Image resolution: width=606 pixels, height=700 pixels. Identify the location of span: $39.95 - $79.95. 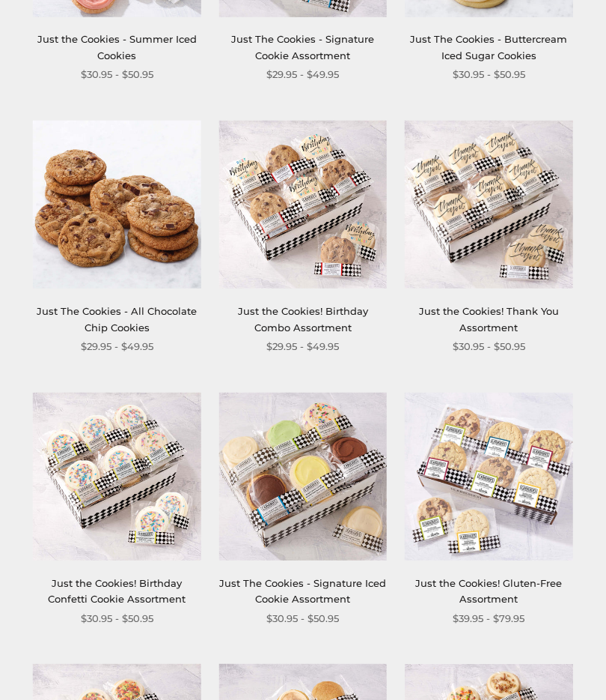
(489, 618).